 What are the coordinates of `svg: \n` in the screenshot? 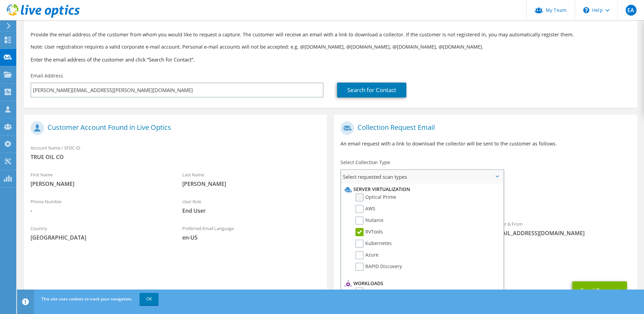 It's located at (586, 10).